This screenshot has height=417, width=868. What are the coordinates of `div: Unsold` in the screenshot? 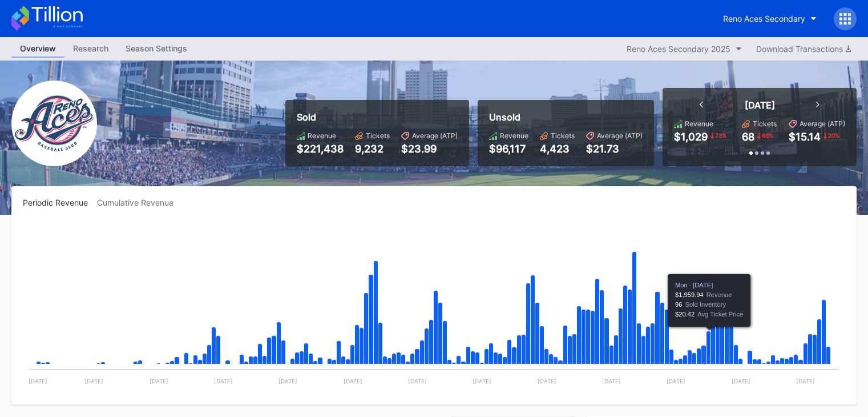 It's located at (566, 117).